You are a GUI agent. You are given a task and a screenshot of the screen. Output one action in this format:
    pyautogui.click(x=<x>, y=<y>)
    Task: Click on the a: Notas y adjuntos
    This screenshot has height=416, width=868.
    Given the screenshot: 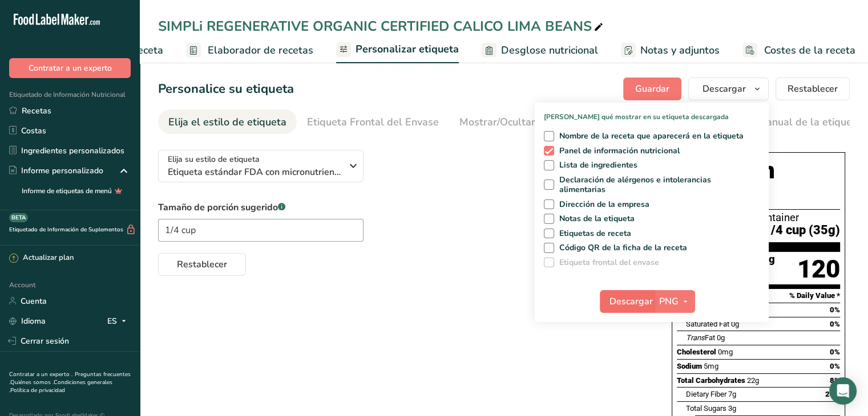 What is the action you would take?
    pyautogui.click(x=670, y=50)
    